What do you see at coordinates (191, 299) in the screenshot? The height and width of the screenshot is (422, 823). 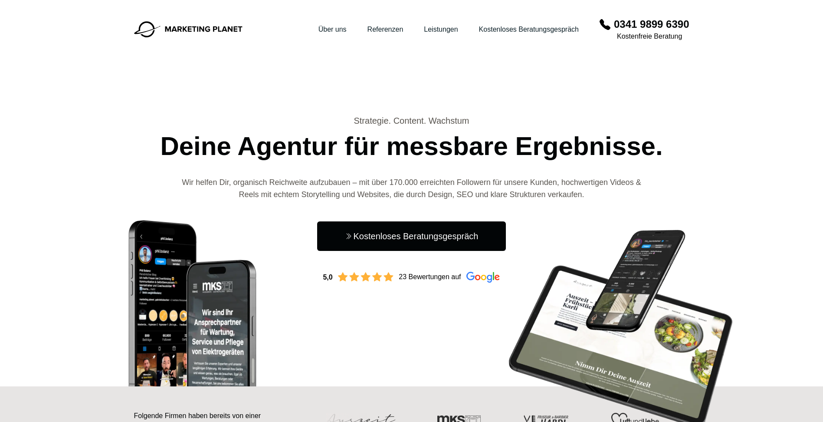 I see `img: Marketing Planet Iphones mit Website und Social Media Kunden` at bounding box center [191, 299].